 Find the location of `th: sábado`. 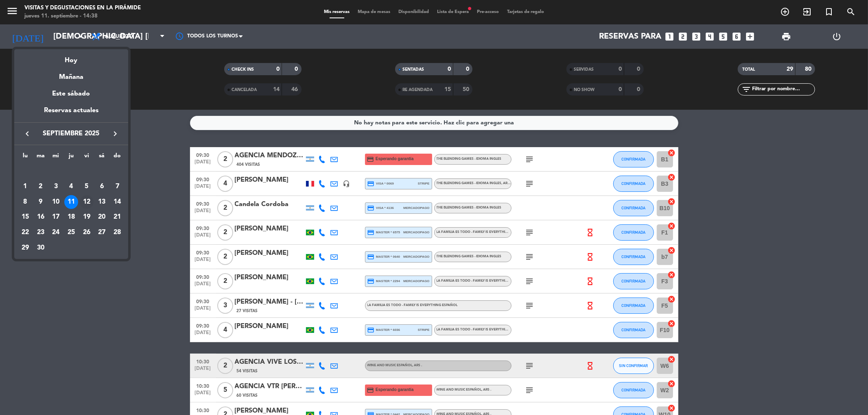

th: sábado is located at coordinates (102, 157).